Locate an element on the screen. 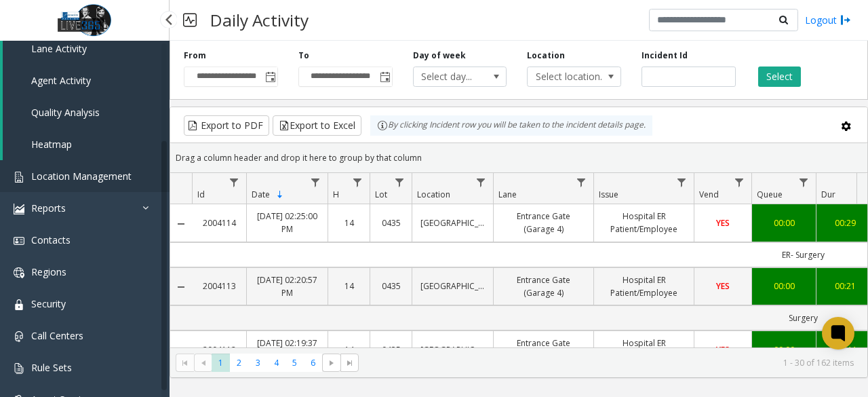 This screenshot has height=397, width=868. span: Page 2 is located at coordinates (239, 362).